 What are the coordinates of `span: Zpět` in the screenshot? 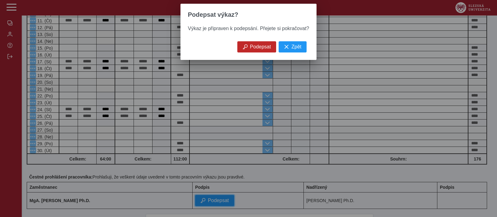 It's located at (296, 47).